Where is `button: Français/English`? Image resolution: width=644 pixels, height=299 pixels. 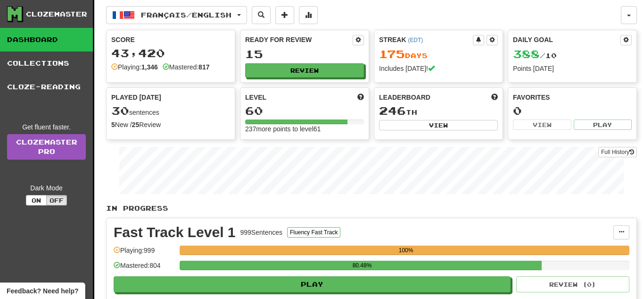
button: Français/English is located at coordinates (176, 15).